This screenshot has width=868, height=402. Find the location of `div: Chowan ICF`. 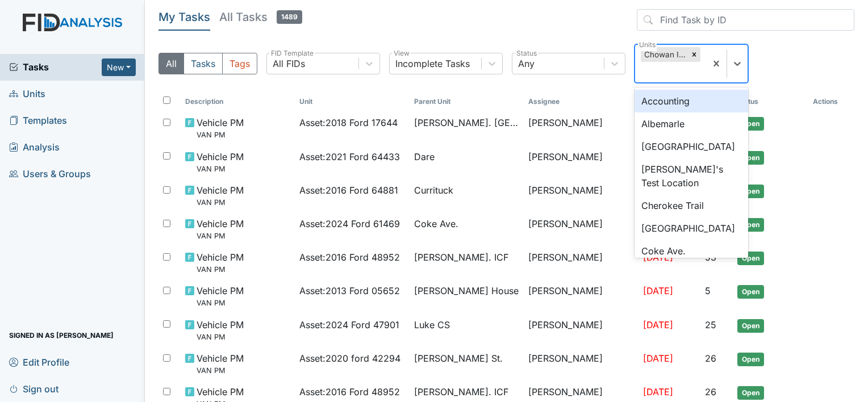

div: Chowan ICF is located at coordinates (664, 54).